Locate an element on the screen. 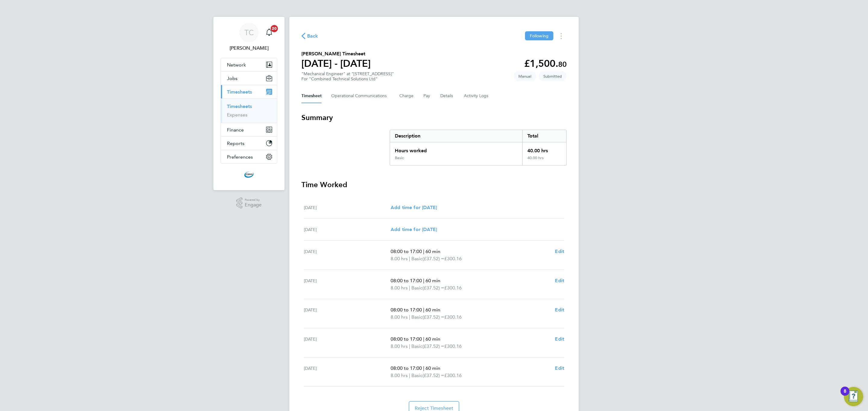 The image size is (868, 411). span: Preferences is located at coordinates (240, 157).